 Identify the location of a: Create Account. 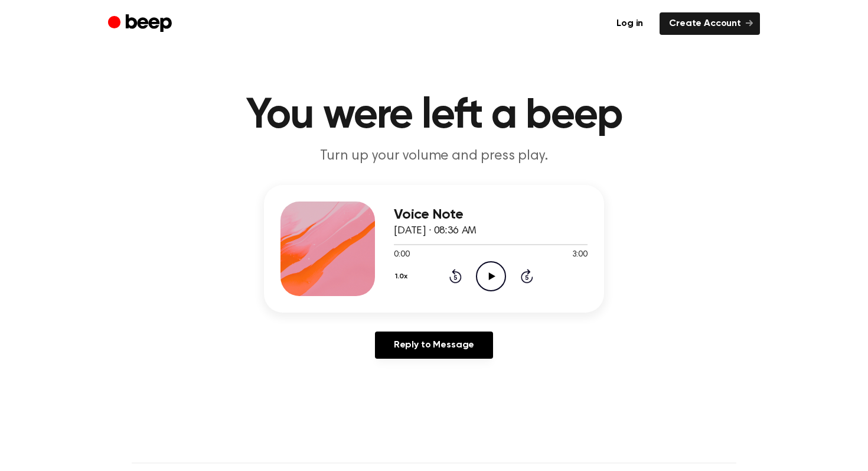
(710, 24).